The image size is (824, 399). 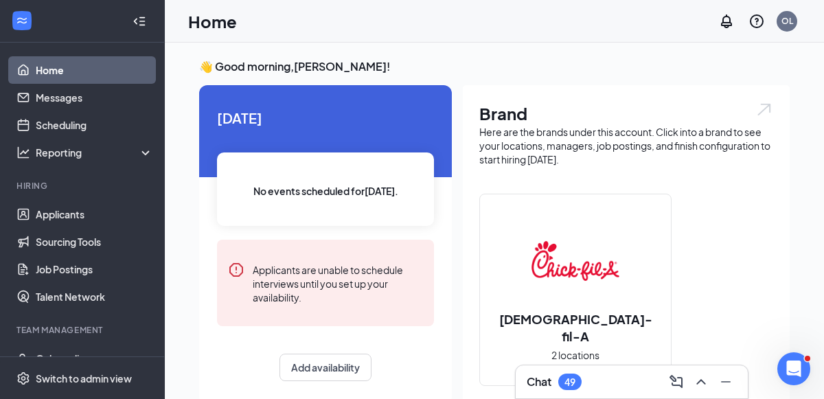 I want to click on h1: Home, so click(x=212, y=21).